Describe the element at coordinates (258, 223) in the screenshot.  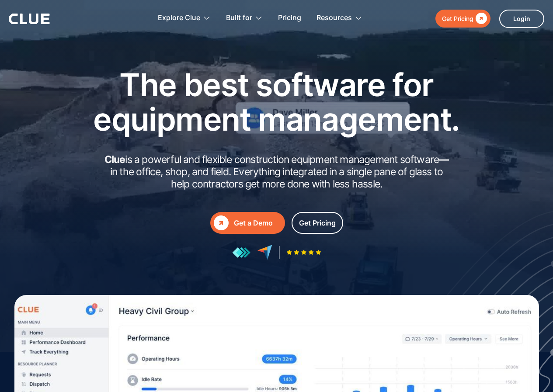
I see `div: Get a Demo` at that location.